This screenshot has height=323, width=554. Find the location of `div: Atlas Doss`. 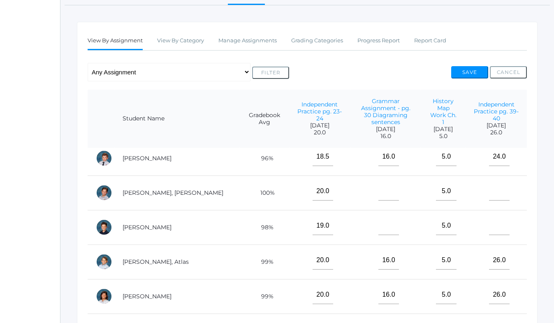

div: Atlas Doss is located at coordinates (104, 262).